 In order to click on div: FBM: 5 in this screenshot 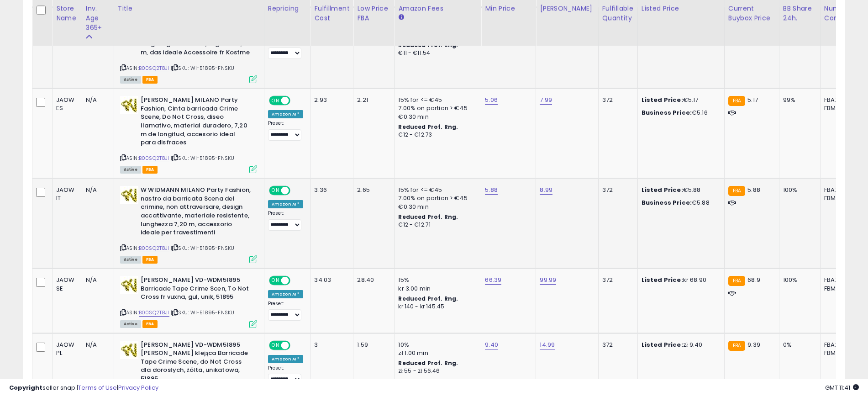, I will do `click(839, 198)`.